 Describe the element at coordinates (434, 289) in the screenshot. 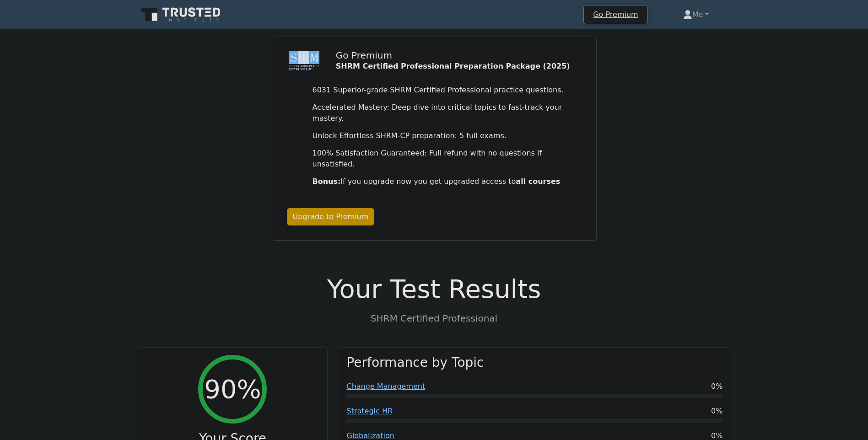

I see `h1: Your Test Results` at that location.